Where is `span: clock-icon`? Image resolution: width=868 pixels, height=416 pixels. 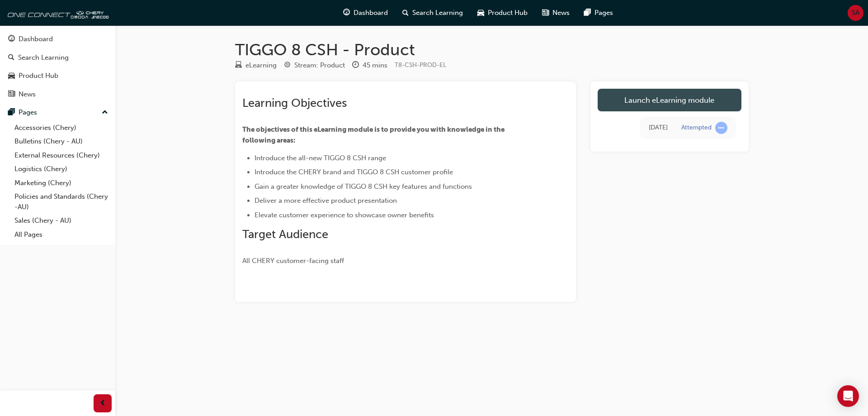
span: clock-icon is located at coordinates (355, 66).